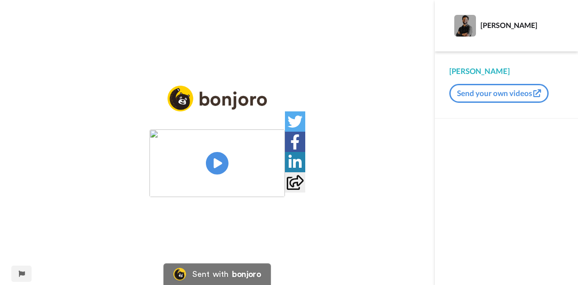  I want to click on img: Profile Image, so click(465, 26).